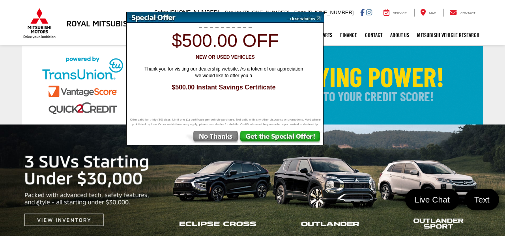 Image resolution: width=505 pixels, height=236 pixels. I want to click on img: Special Offer, so click(206, 17).